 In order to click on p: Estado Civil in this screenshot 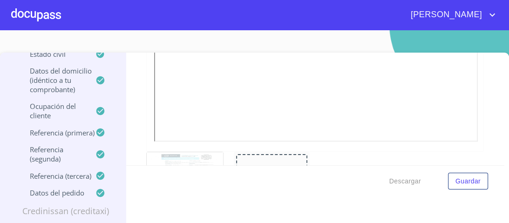, I will do `click(53, 54)`.